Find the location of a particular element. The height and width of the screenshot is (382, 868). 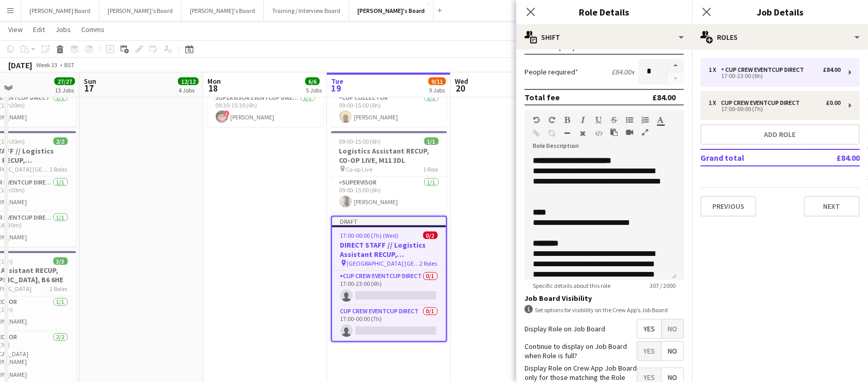

div: BST is located at coordinates (69, 64).